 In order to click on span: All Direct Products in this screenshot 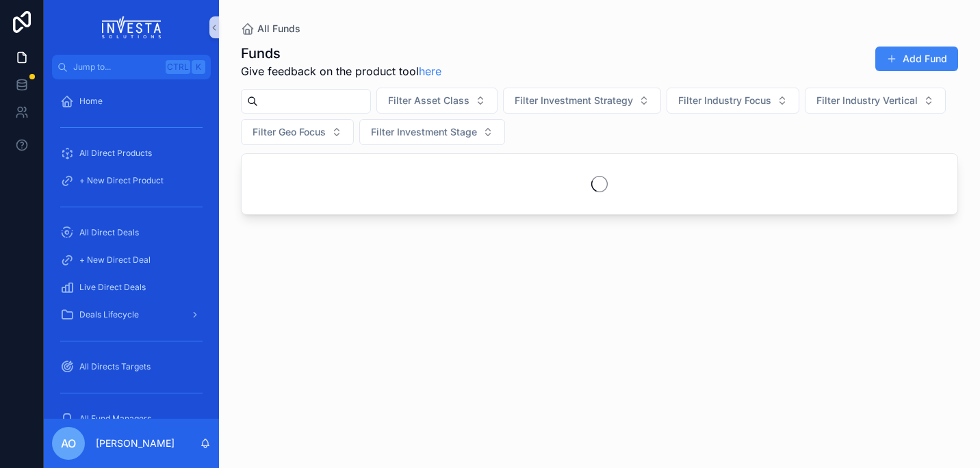, I will do `click(116, 153)`.